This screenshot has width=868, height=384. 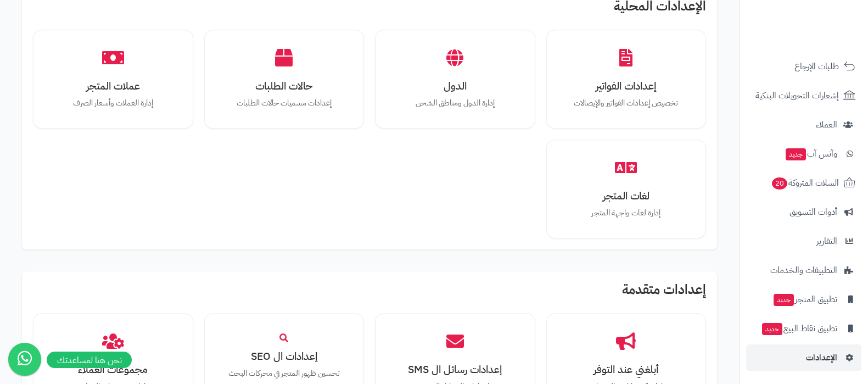 I want to click on a: الدولإدارة الدول ومناطق الشحن, so click(x=455, y=79).